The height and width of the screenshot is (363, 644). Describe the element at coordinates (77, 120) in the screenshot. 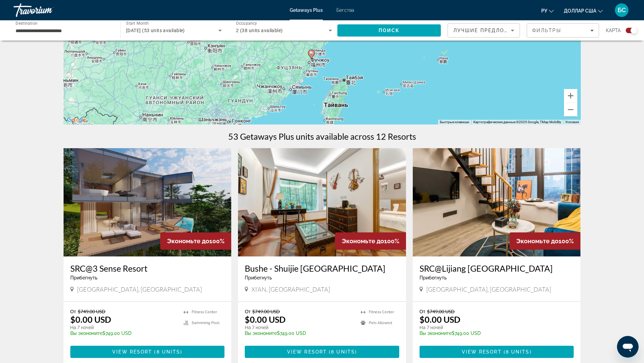

I see `img: Google` at that location.